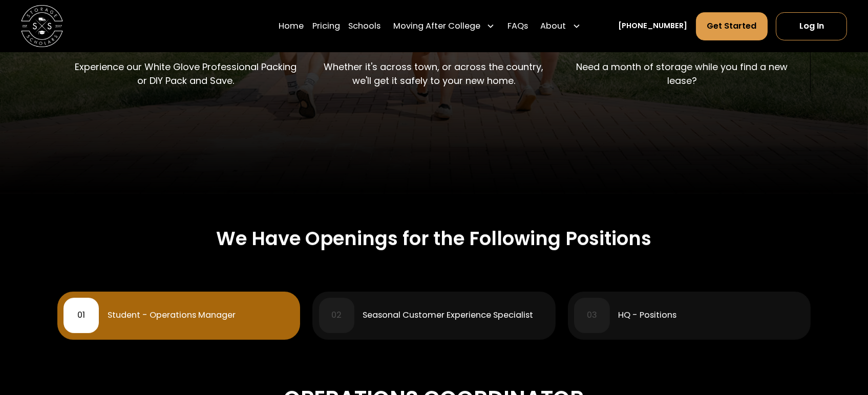  I want to click on a: Schools, so click(364, 26).